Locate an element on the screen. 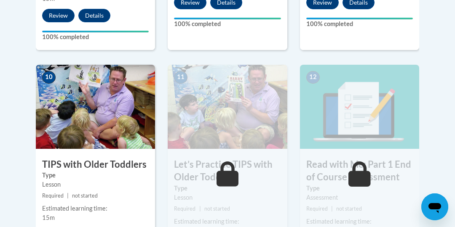 This screenshot has width=455, height=227. button: Review is located at coordinates (58, 16).